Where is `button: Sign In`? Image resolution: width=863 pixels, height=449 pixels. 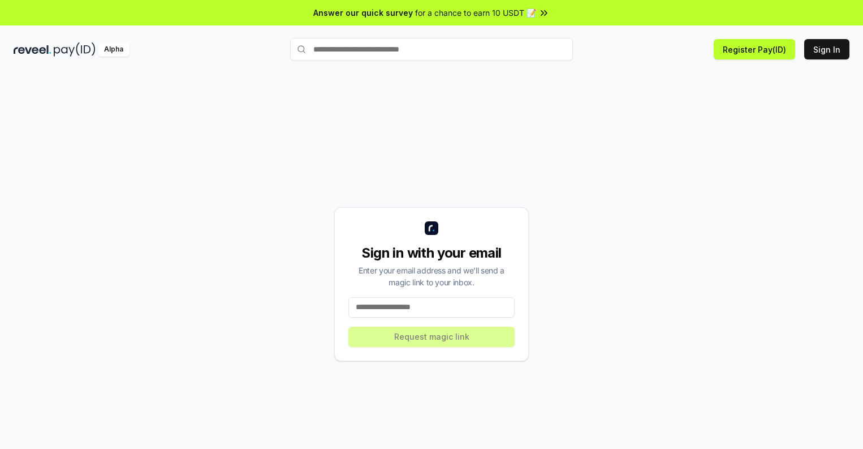
button: Sign In is located at coordinates (827, 49).